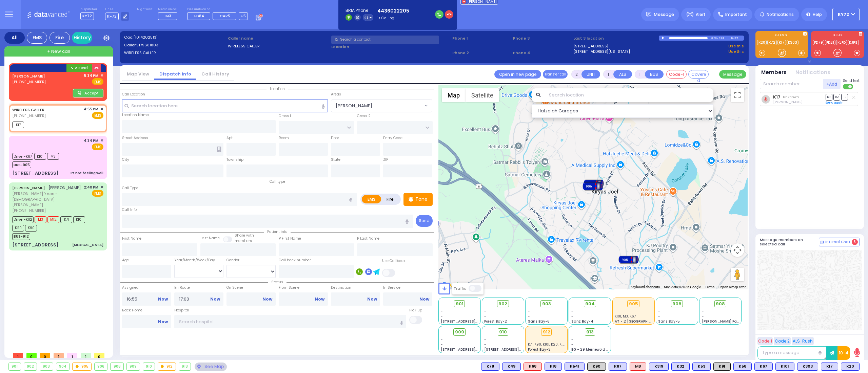 This screenshot has height=373, width=868. Describe the element at coordinates (854, 242) in the screenshot. I see `span: 3` at that location.